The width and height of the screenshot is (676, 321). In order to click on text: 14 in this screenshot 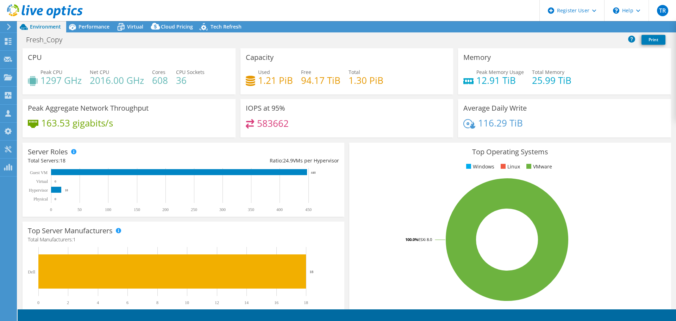, I will do `click(246, 302)`.